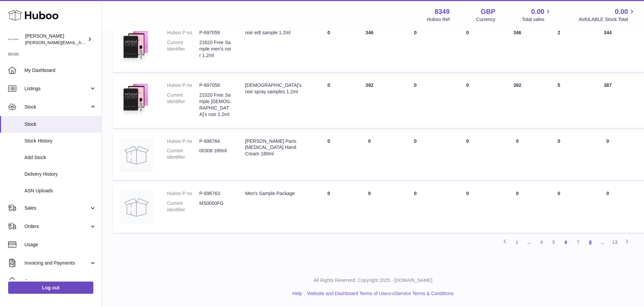 The height and width of the screenshot is (307, 644). What do you see at coordinates (566, 242) in the screenshot?
I see `a: 6` at bounding box center [566, 242].